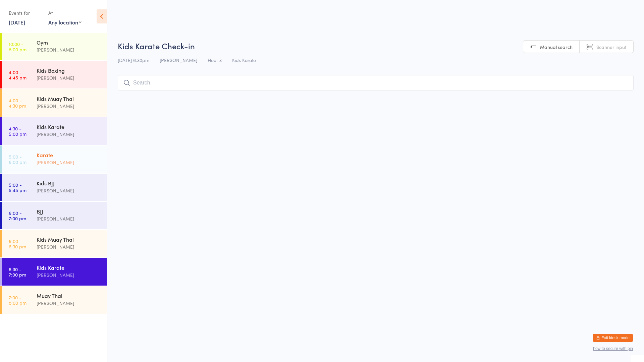 The height and width of the screenshot is (362, 644). I want to click on time: 6:30 - 7:00 pm, so click(18, 272).